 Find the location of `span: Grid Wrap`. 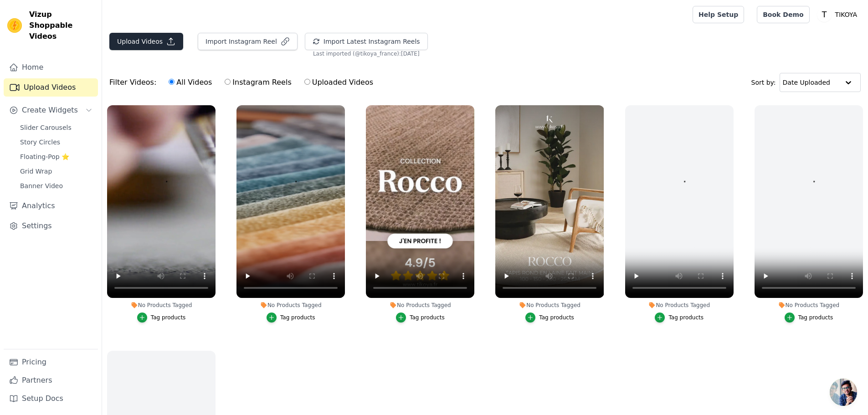

span: Grid Wrap is located at coordinates (36, 171).